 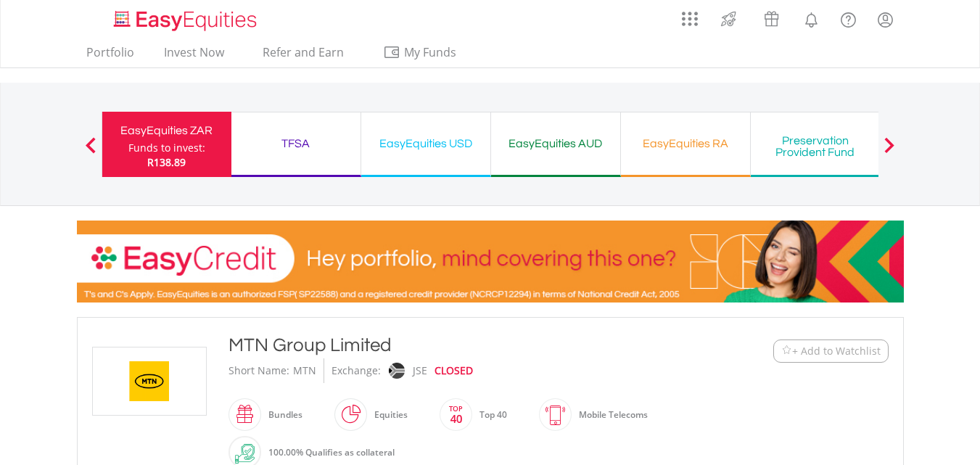 What do you see at coordinates (167, 130) in the screenshot?
I see `div: EasyEquities ZAR` at bounding box center [167, 130].